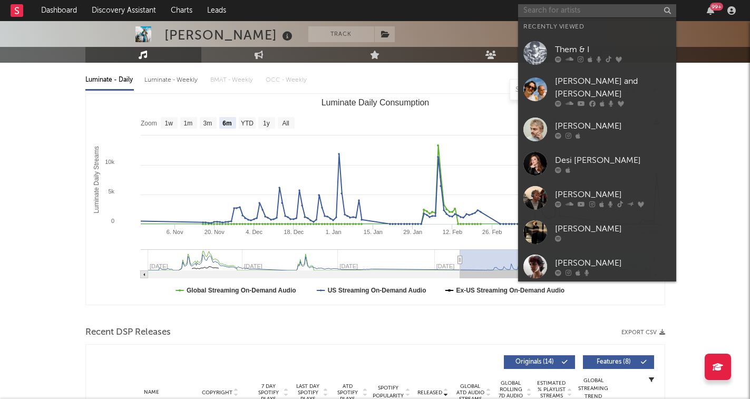  What do you see at coordinates (539, 362) in the screenshot?
I see `button: Originals(14)` at bounding box center [539, 362].